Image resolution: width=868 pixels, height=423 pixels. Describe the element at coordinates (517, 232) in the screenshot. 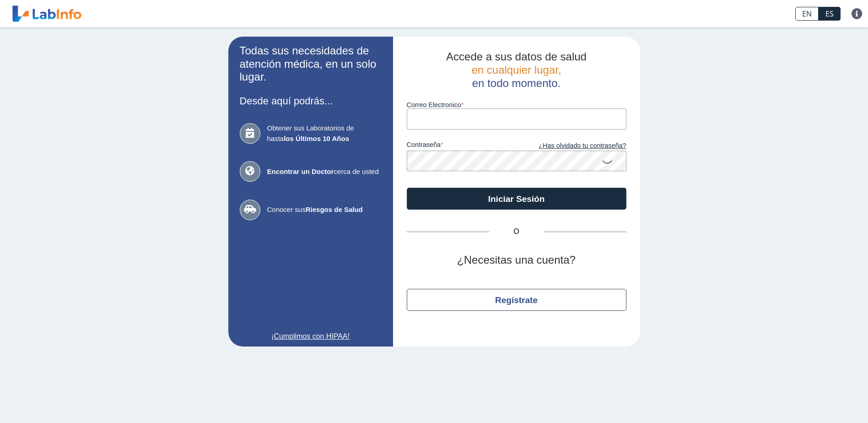

I see `span: O` at that location.